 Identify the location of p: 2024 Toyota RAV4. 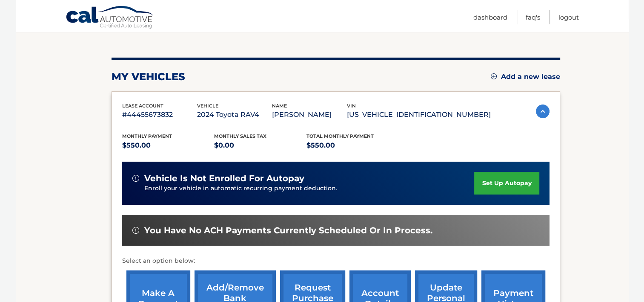
(235, 115).